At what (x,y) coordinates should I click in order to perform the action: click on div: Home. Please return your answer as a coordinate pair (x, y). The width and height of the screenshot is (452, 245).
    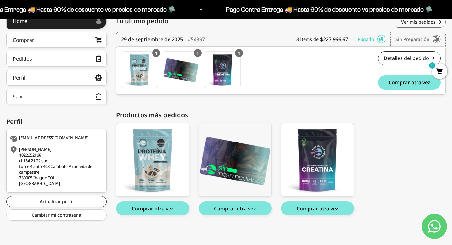
    Looking at the image, I should click on (20, 21).